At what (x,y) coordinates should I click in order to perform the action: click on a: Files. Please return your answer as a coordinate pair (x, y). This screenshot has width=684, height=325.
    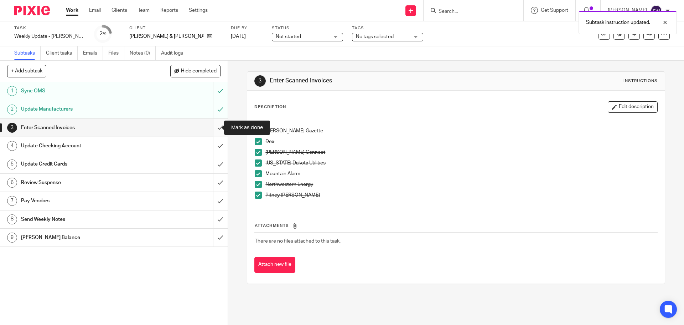
    Looking at the image, I should click on (116, 53).